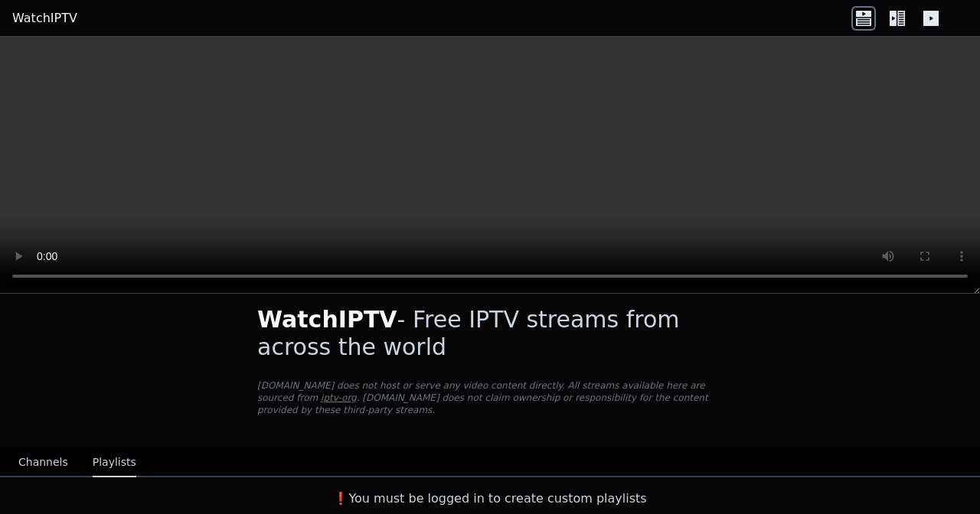  Describe the element at coordinates (114, 463) in the screenshot. I see `button: Playlists` at that location.